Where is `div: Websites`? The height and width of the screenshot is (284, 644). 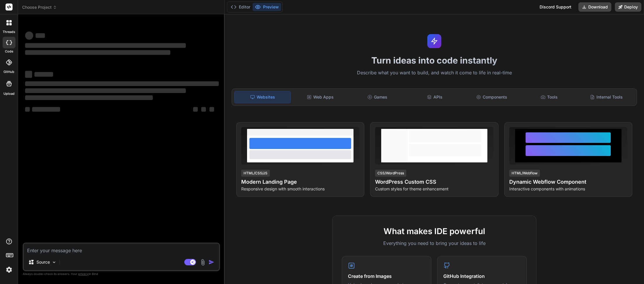 div: Websites is located at coordinates (263, 97).